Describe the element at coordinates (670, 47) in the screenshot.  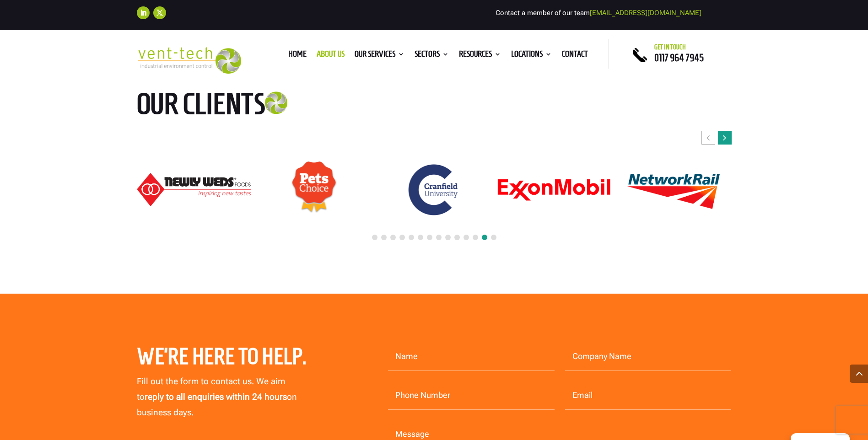
I see `span: Get in touch` at that location.